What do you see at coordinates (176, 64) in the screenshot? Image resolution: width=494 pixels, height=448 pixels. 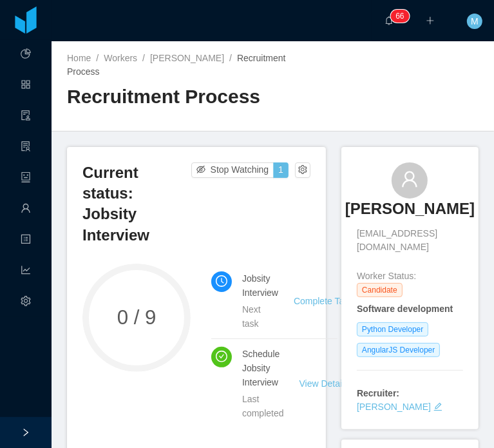 I see `span: Recruitment Process` at bounding box center [176, 64].